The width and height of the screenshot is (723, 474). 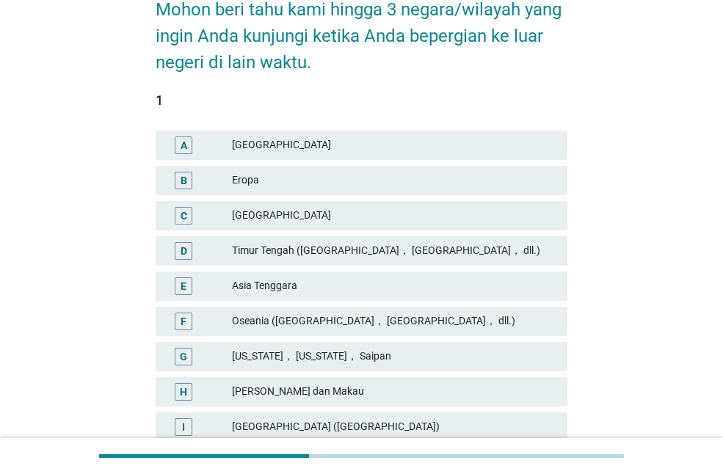 What do you see at coordinates (361, 100) in the screenshot?
I see `div: 1` at bounding box center [361, 100].